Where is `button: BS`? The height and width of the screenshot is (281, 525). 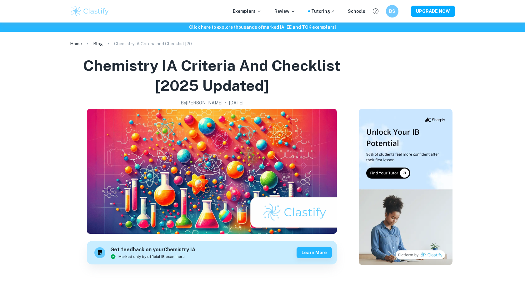 button: BS is located at coordinates (392, 11).